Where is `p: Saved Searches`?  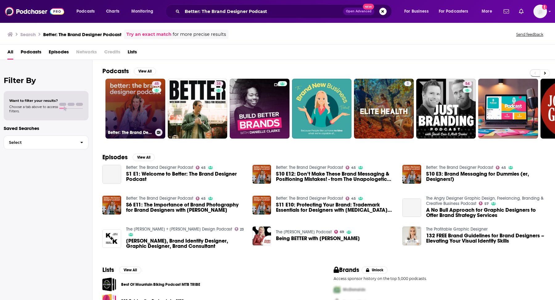
p: Saved Searches is located at coordinates (46, 128).